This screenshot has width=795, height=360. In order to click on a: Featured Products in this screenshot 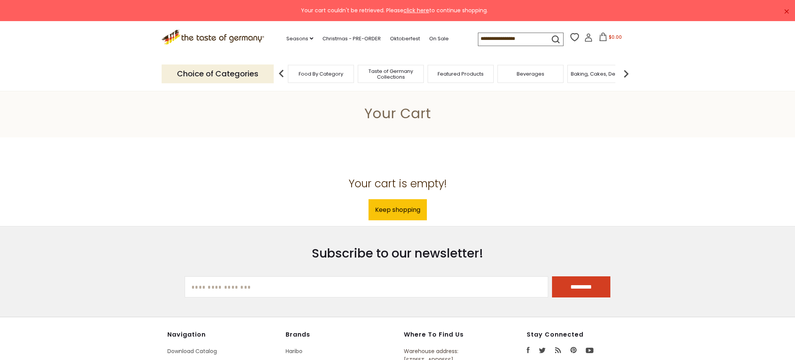, I will do `click(461, 74)`.